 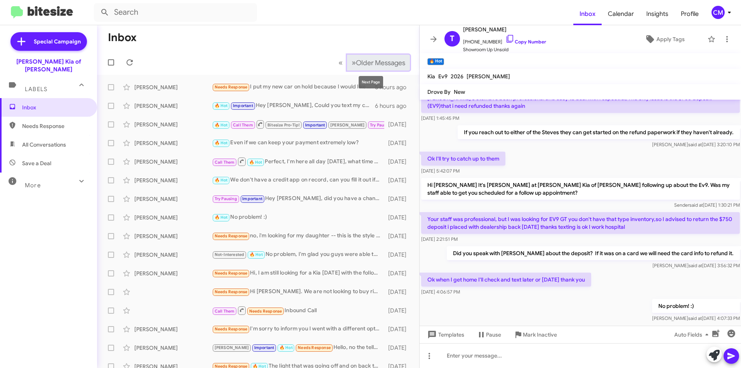 I want to click on div: No I have no idea I was seeing if you have one coming, so click(x=298, y=124).